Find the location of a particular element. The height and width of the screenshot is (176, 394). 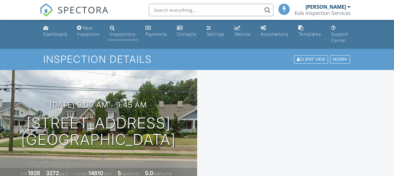

img: The Best Home Inspection Software - Spectora is located at coordinates (46, 10).